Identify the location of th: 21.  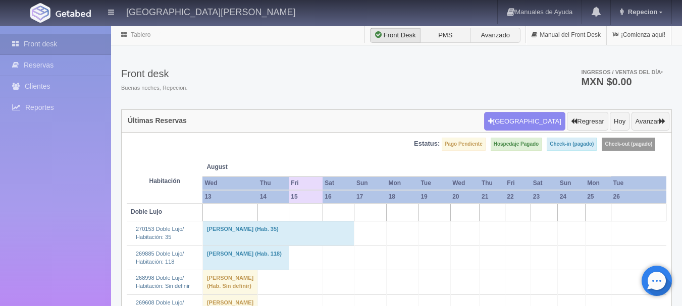
(492, 197).